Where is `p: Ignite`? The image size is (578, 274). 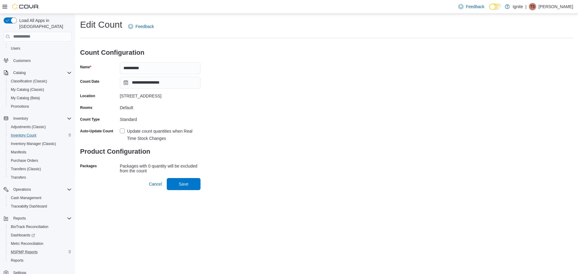
p: Ignite is located at coordinates (518, 7).